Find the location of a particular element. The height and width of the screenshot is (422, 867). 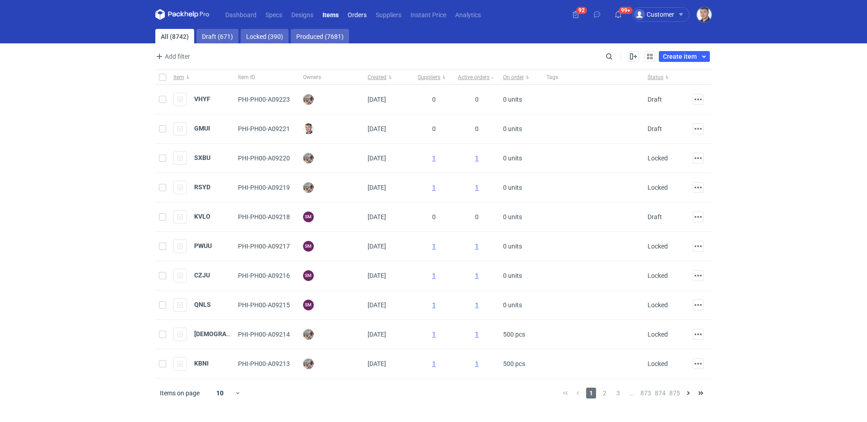

strong: PWUU is located at coordinates (203, 246).